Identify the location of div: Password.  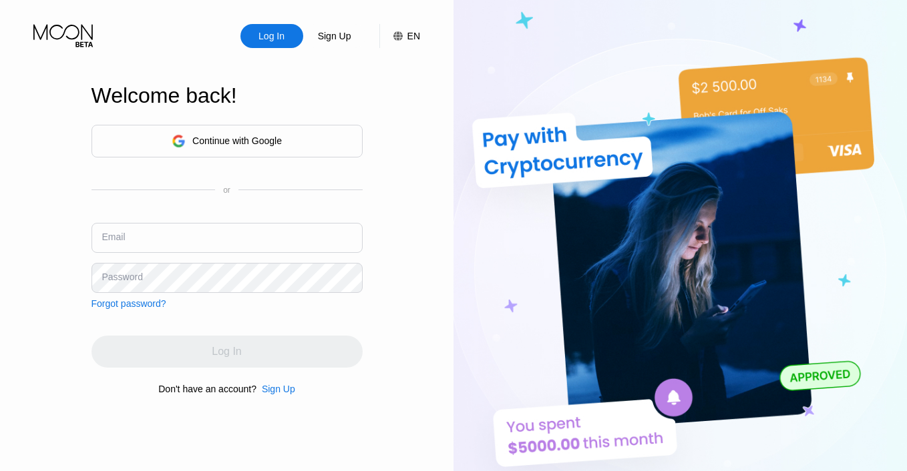
(122, 277).